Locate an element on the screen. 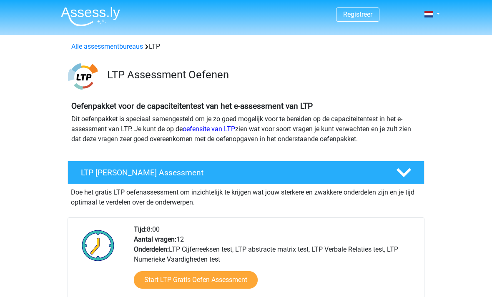  a: Alle assessmentbureaus is located at coordinates (107, 46).